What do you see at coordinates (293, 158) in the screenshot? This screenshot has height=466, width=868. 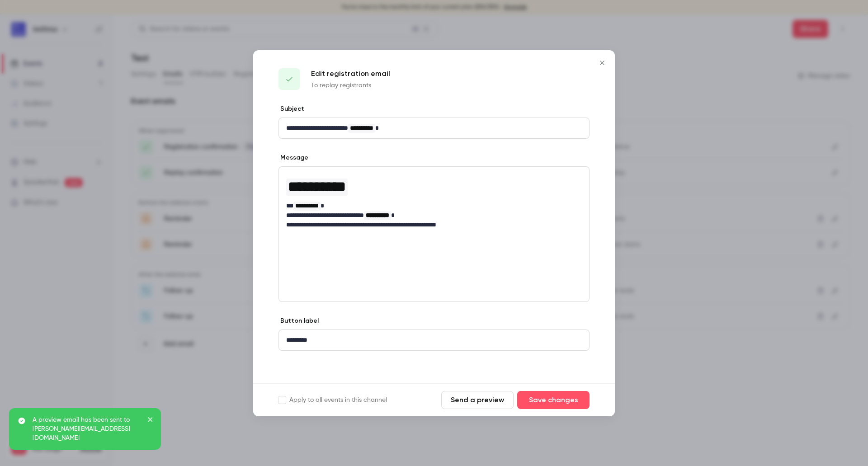 I see `label: Message` at bounding box center [293, 158].